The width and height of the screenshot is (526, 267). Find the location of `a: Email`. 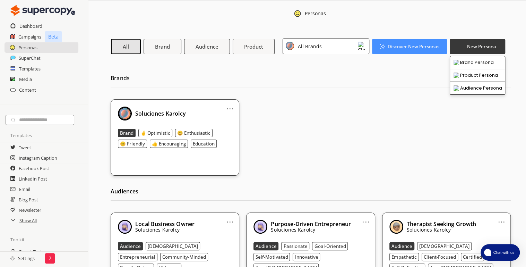

a: Email is located at coordinates (25, 189).